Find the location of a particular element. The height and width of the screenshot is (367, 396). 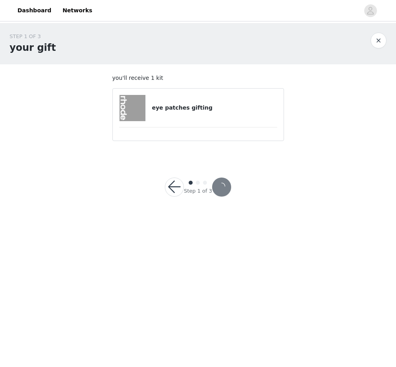

a: Networks is located at coordinates (77, 10).